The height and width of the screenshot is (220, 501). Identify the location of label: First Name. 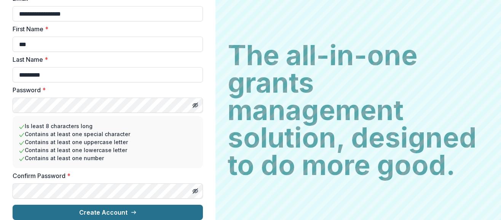
(106, 29).